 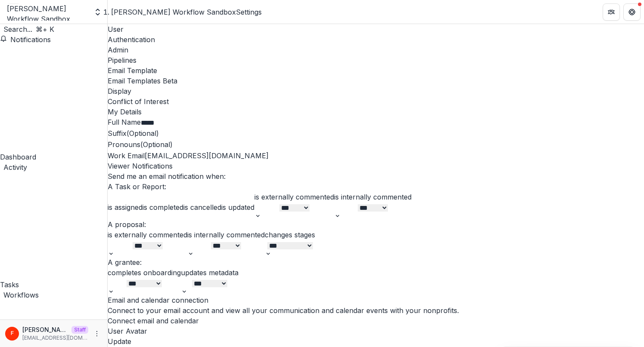 What do you see at coordinates (45, 29) in the screenshot?
I see `div: ⌘ + K` at bounding box center [45, 29].